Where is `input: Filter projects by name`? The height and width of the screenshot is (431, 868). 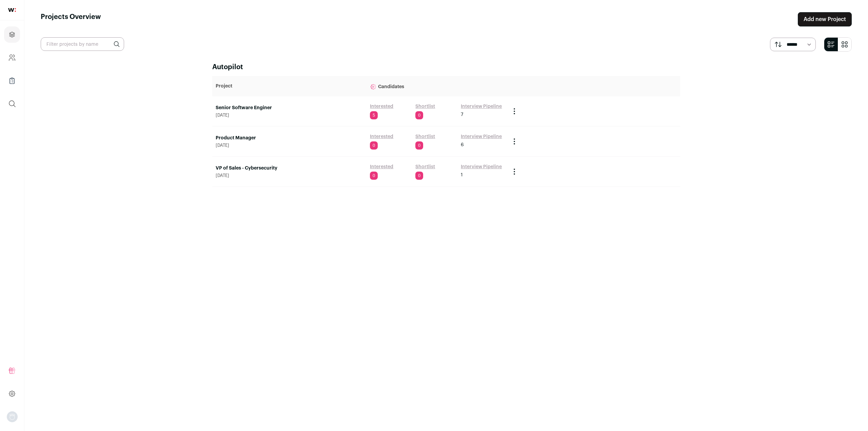
input: Filter projects by name is located at coordinates (83, 44).